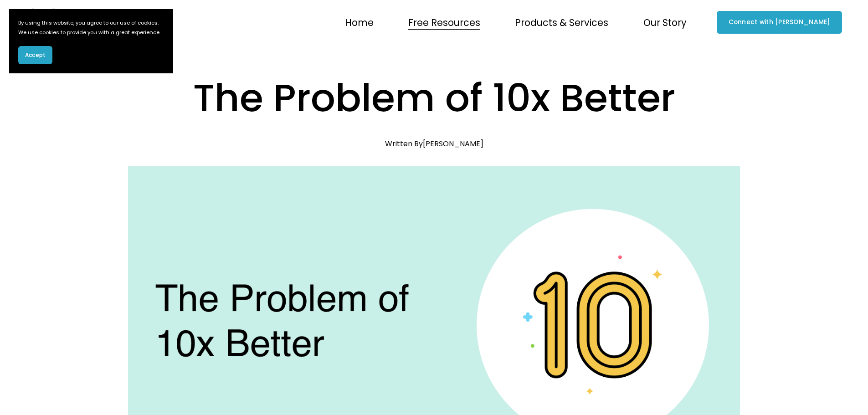 This screenshot has width=868, height=415. Describe the element at coordinates (359, 22) in the screenshot. I see `a: Home` at that location.